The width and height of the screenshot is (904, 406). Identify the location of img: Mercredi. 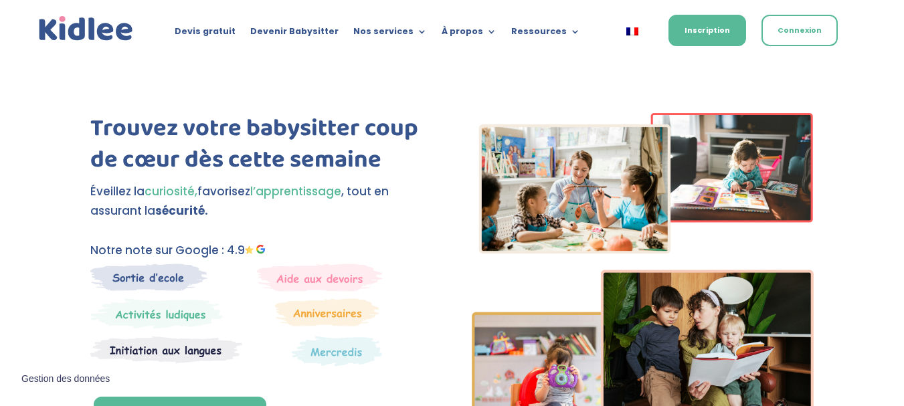
(157, 314).